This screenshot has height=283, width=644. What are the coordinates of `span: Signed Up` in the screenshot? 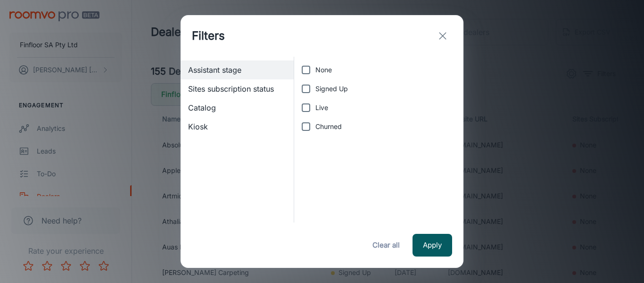 It's located at (331, 89).